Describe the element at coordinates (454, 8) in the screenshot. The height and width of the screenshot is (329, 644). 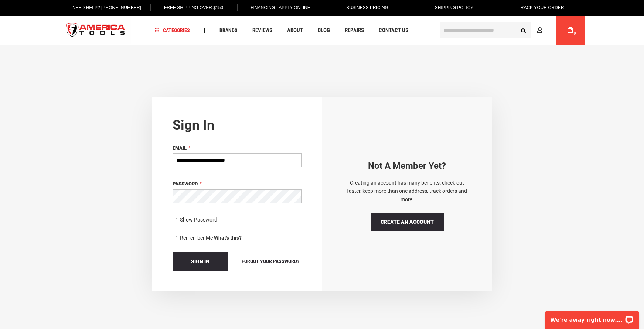
I see `span: Shipping Policy` at that location.